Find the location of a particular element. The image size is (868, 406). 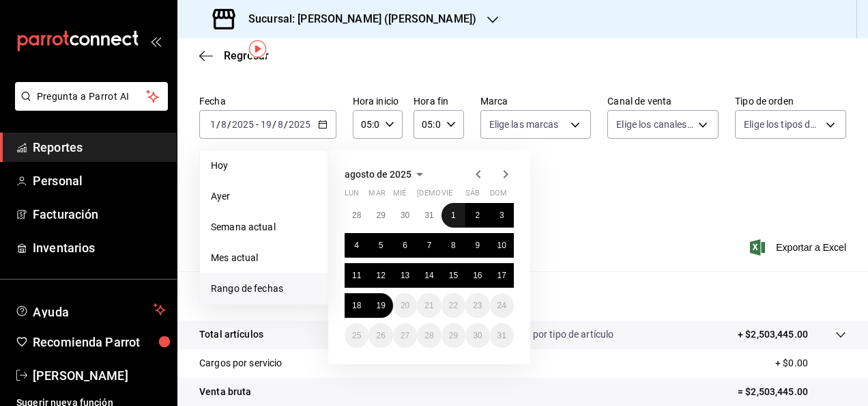

span: Personal is located at coordinates (99, 180).